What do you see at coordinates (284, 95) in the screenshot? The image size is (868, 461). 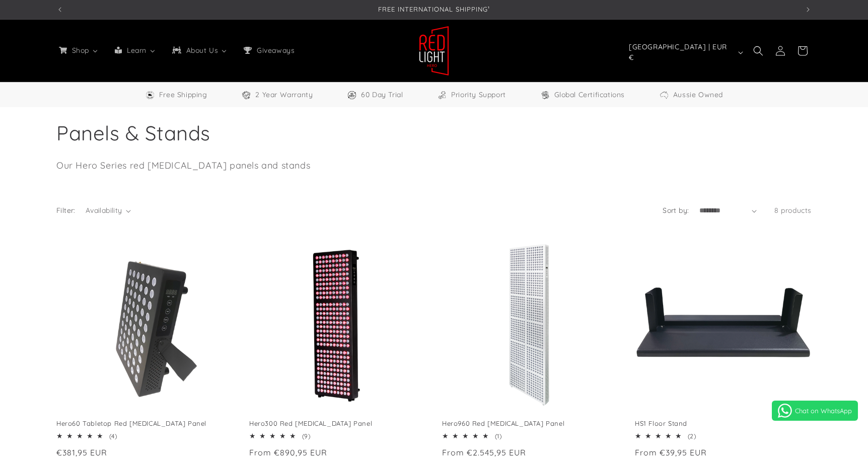 I see `span: 2 Year Warranty` at bounding box center [284, 95].